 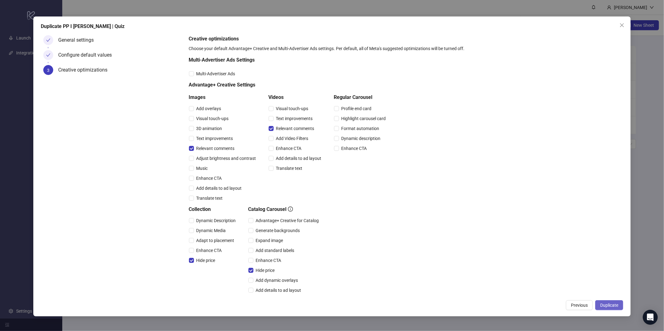 What do you see at coordinates (357, 109) in the screenshot?
I see `span: Profile end card` at bounding box center [357, 109].